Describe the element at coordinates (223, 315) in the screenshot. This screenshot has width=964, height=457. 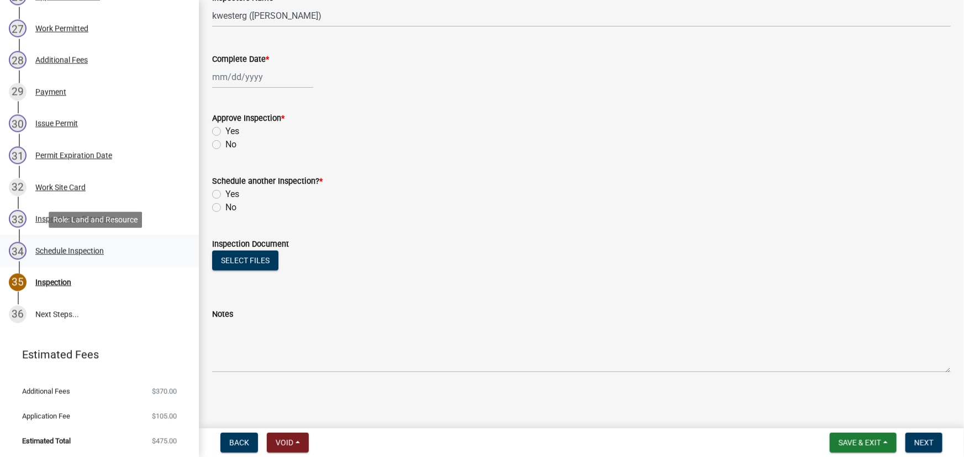
I see `label: Notes` at that location.